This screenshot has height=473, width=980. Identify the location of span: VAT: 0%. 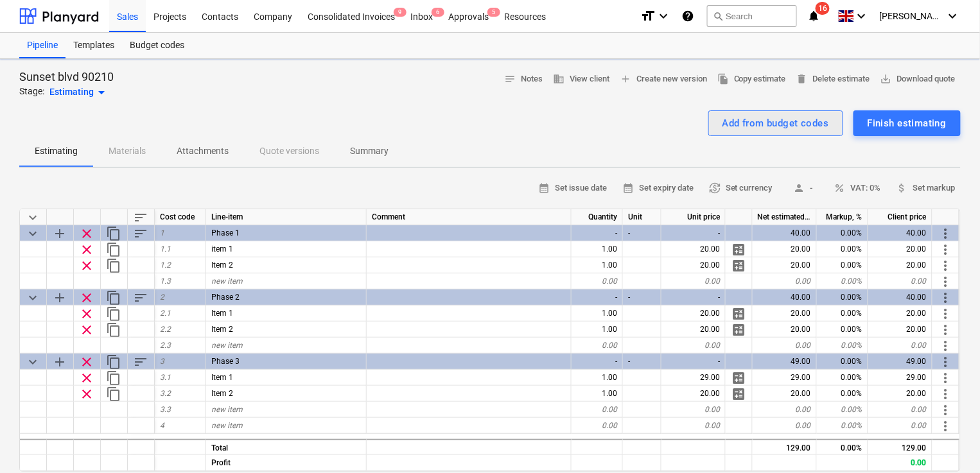
(858, 188).